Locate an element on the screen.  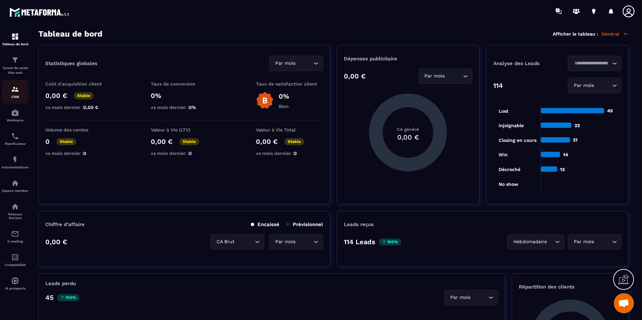
p: 114 Leads is located at coordinates (359, 242).